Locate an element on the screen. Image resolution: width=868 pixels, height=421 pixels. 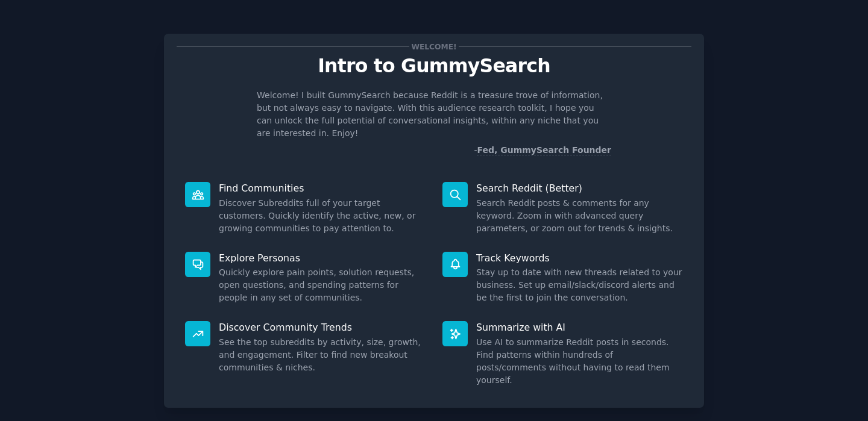
dd: Discover Subreddits full of your target customers. Quickly identify the active, new, or growing c... is located at coordinates (322, 216).